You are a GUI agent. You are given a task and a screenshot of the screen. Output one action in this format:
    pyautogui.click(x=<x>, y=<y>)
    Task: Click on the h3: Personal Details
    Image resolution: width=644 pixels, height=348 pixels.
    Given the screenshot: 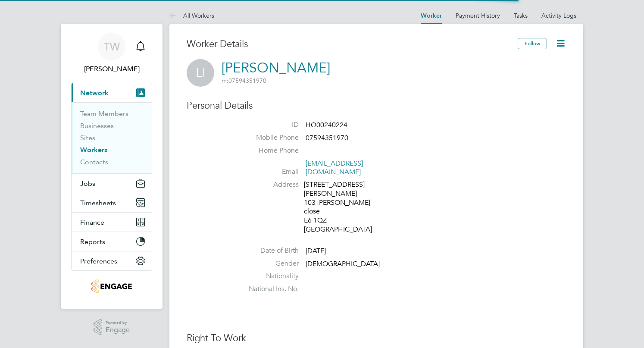 What is the action you would take?
    pyautogui.click(x=376, y=106)
    